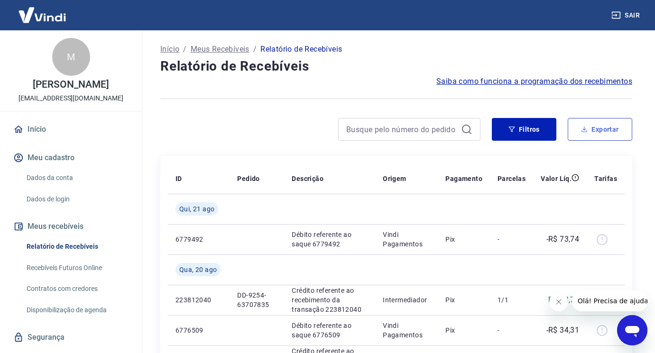 This screenshot has height=353, width=655. I want to click on a: Contratos com credores, so click(76, 289).